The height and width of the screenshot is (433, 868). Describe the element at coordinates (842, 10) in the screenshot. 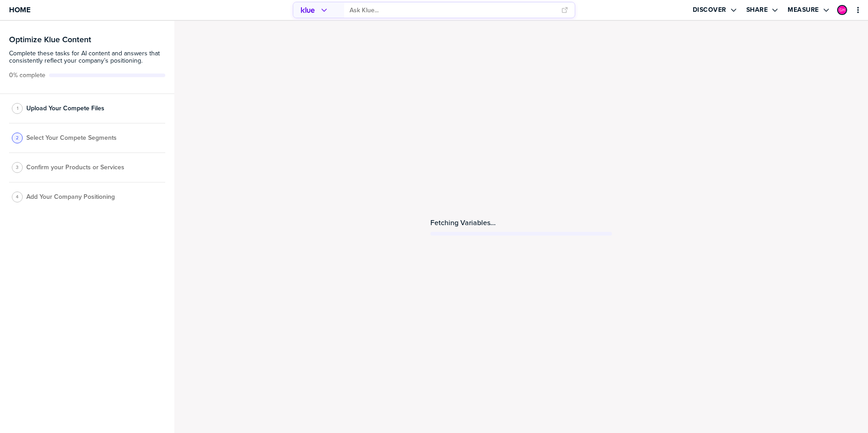

I see `div: Greg Holzheimer` at that location.